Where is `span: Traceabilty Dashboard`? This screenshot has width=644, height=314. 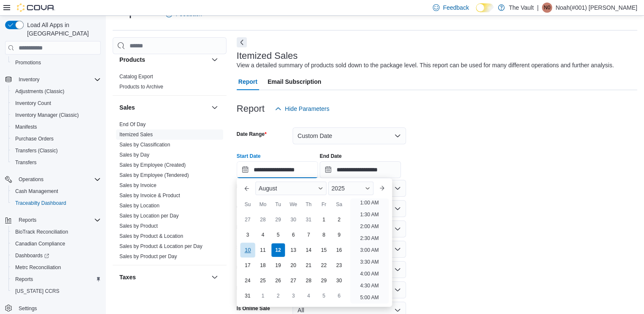
span: Traceabilty Dashboard is located at coordinates (57, 203).